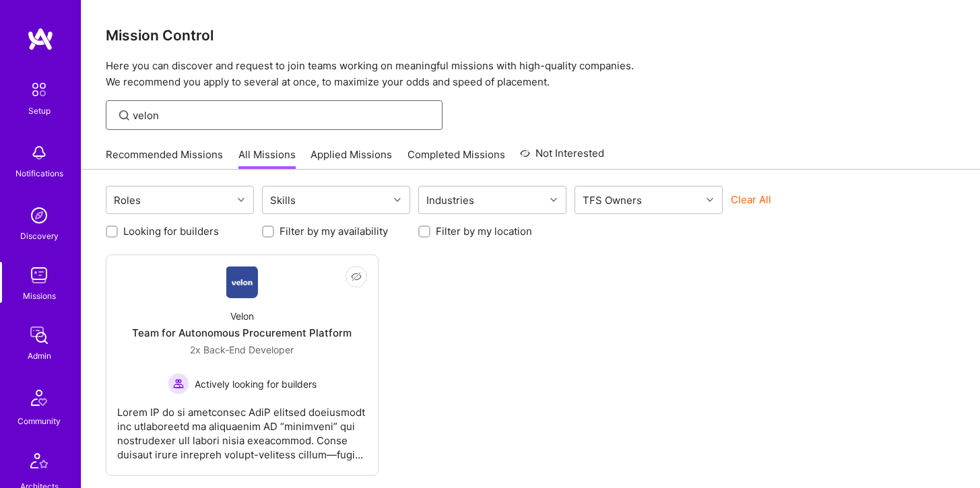  What do you see at coordinates (531, 74) in the screenshot?
I see `p: Here you can discover and request to join teams working on meaningful missions with high-quality ...` at bounding box center [531, 74].